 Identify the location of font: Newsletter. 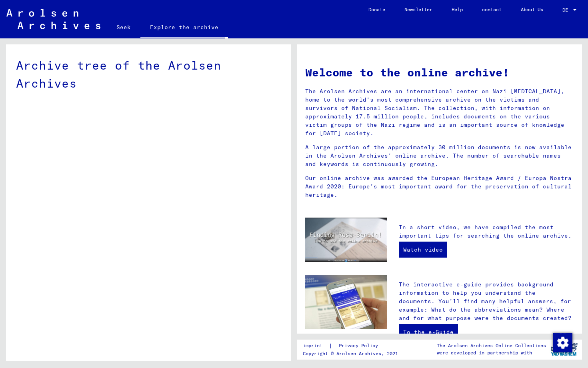
(418, 9).